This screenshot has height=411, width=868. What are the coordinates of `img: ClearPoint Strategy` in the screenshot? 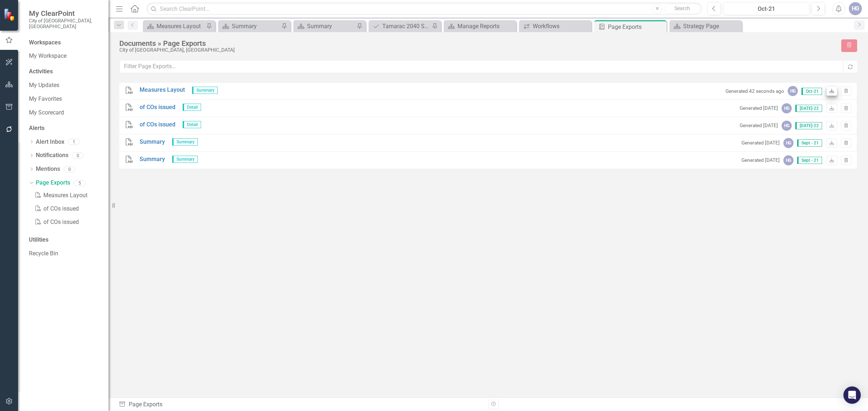 It's located at (9, 15).